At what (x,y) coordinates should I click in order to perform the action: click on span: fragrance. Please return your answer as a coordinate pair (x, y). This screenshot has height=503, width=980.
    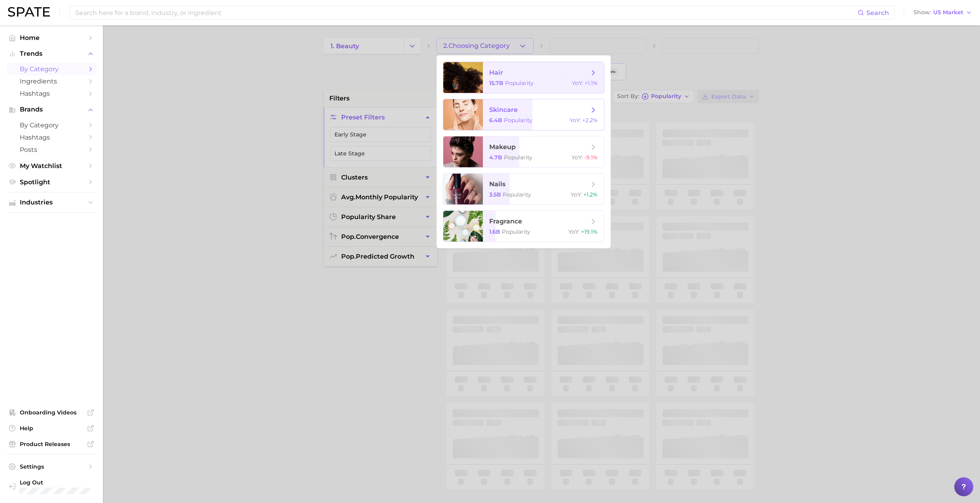
    Looking at the image, I should click on (506, 221).